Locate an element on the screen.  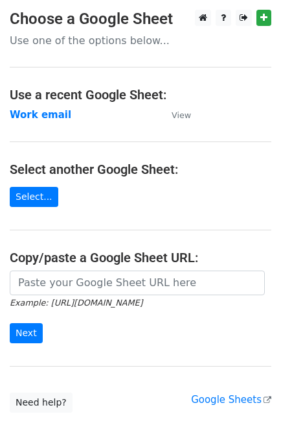
h4: Copy/paste a Google Sheet URL: is located at coordinates (141, 257).